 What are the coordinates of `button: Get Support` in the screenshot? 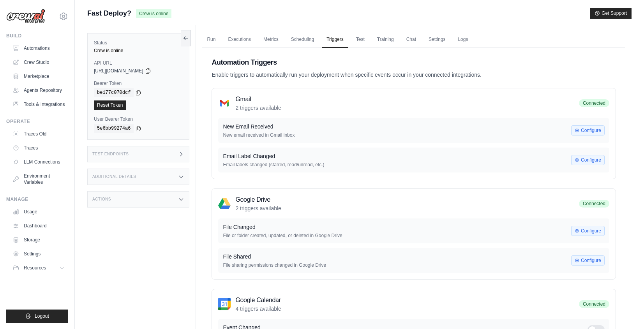 It's located at (611, 13).